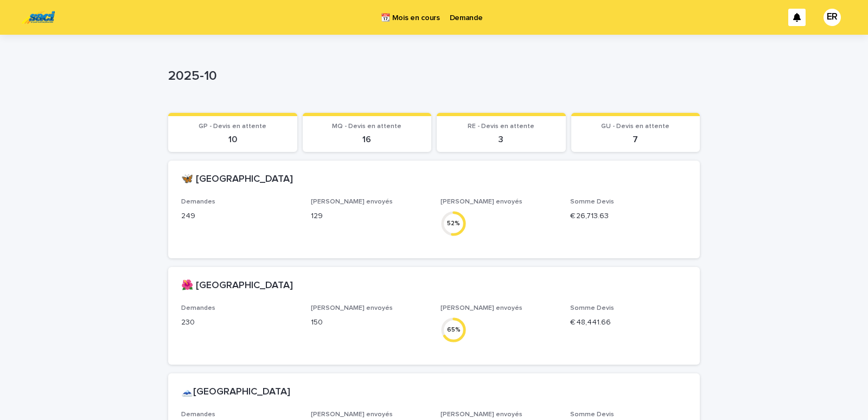 Image resolution: width=868 pixels, height=420 pixels. I want to click on span: GU - Devis en attente, so click(635, 126).